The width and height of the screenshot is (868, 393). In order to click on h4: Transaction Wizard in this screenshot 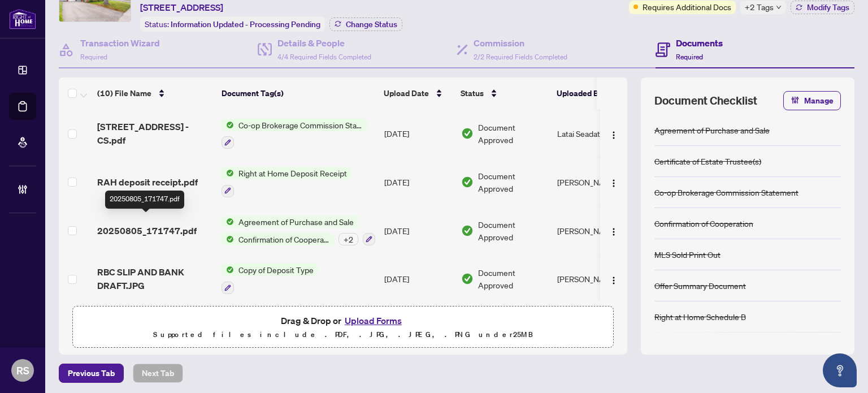, I will do `click(120, 43)`.